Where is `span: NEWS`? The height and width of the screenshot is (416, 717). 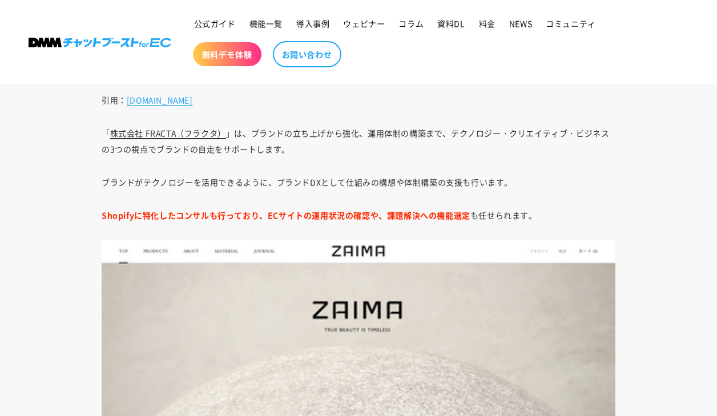 span: NEWS is located at coordinates (521, 23).